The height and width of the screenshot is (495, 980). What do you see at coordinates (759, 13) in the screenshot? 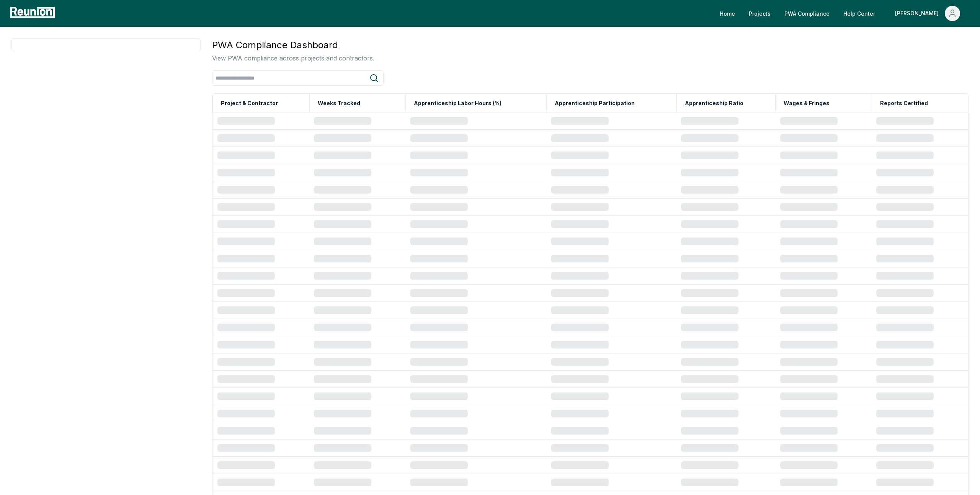
I see `a: Projects` at bounding box center [759, 13].